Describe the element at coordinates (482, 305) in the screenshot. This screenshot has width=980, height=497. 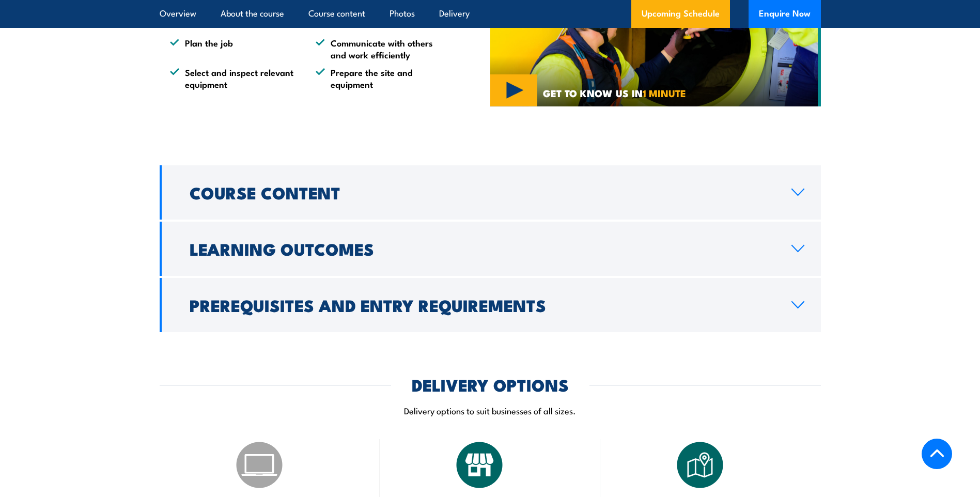
I see `h2: Prerequisites and Entry Requirements` at that location.